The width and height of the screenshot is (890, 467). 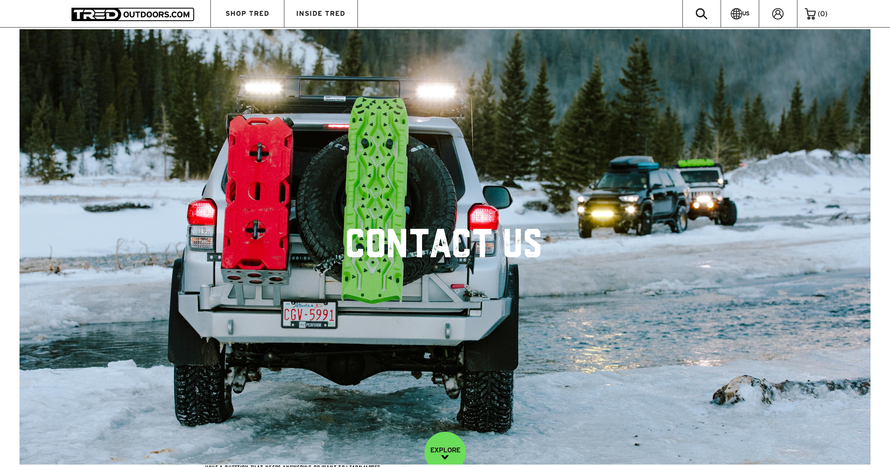 I want to click on h1: CONTACT US, so click(x=445, y=247).